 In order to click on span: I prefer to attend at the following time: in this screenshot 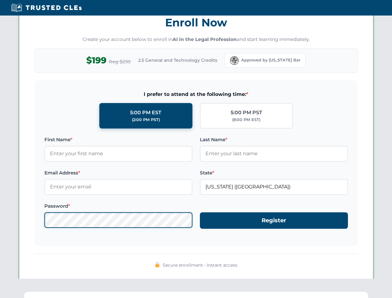, I will do `click(196, 94)`.